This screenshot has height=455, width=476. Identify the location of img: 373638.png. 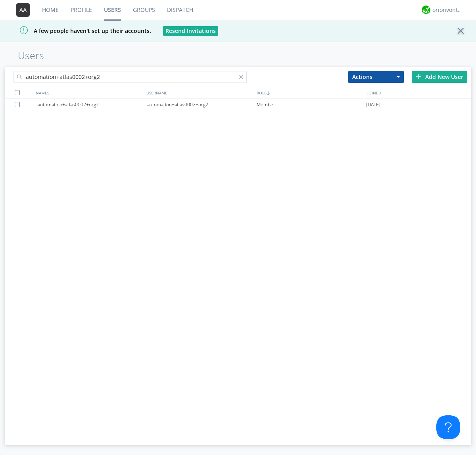
(23, 10).